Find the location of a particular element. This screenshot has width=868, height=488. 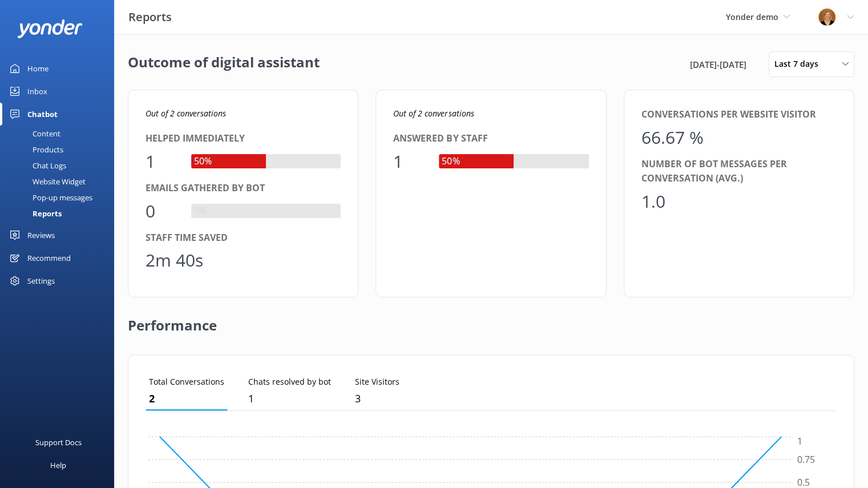

div: Help is located at coordinates (58, 465).